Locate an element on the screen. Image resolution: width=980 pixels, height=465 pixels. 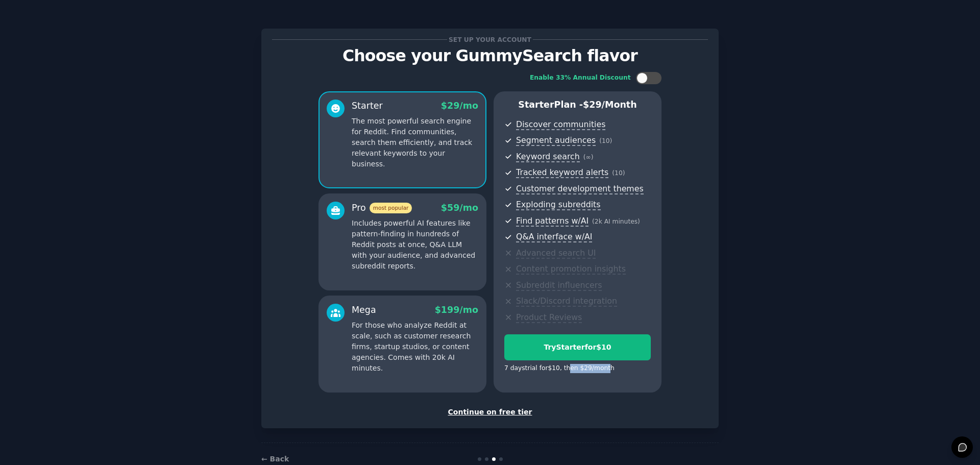
span: Segment audiences is located at coordinates (556, 140).